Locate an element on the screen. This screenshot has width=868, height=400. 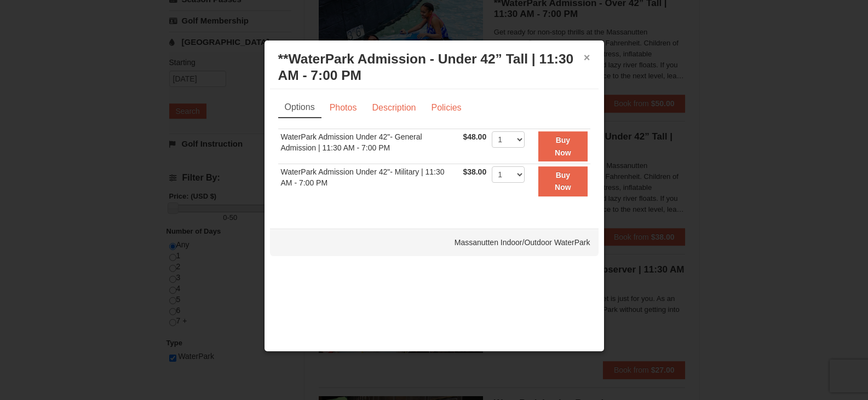
a: Photos is located at coordinates (343, 108).